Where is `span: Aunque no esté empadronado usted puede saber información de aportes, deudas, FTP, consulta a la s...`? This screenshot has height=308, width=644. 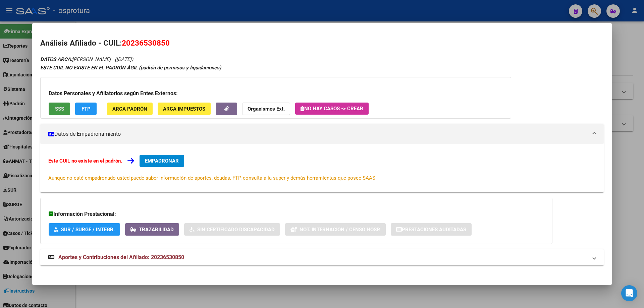 span: Aunque no esté empadronado usted puede saber información de aportes, deudas, FTP, consulta a la s... is located at coordinates (213, 178).